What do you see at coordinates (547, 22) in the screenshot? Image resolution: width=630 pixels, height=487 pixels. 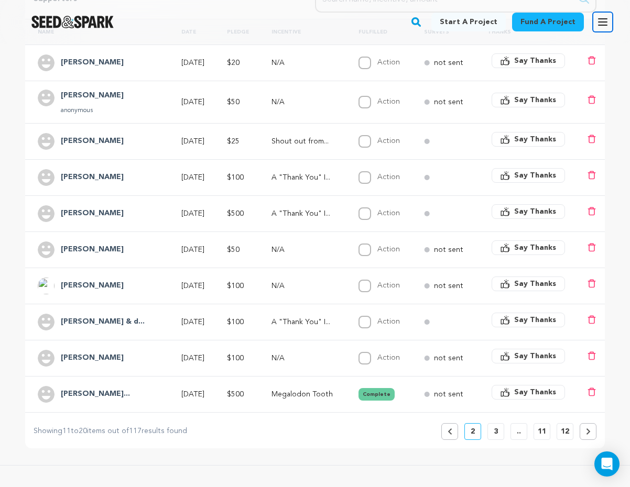 I see `a: Fund a project` at bounding box center [547, 22].